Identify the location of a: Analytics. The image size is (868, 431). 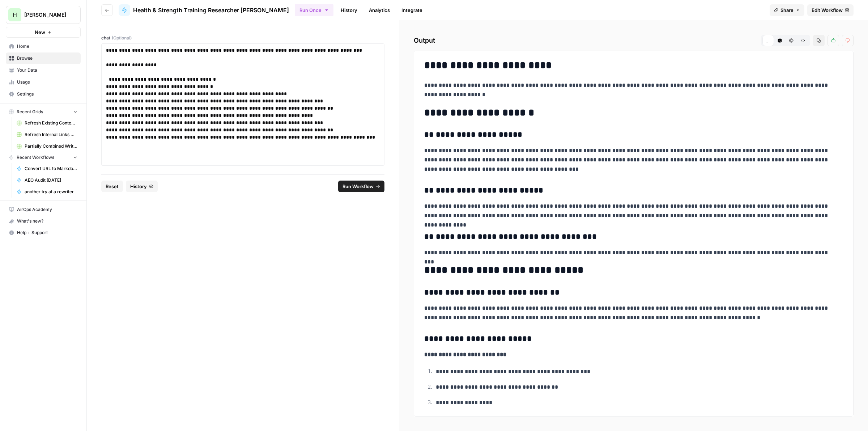
(380, 10).